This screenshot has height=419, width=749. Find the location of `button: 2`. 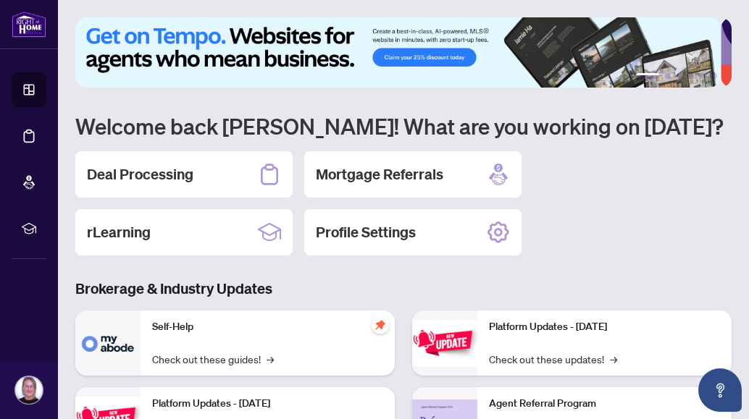

button: 2 is located at coordinates (668, 76).